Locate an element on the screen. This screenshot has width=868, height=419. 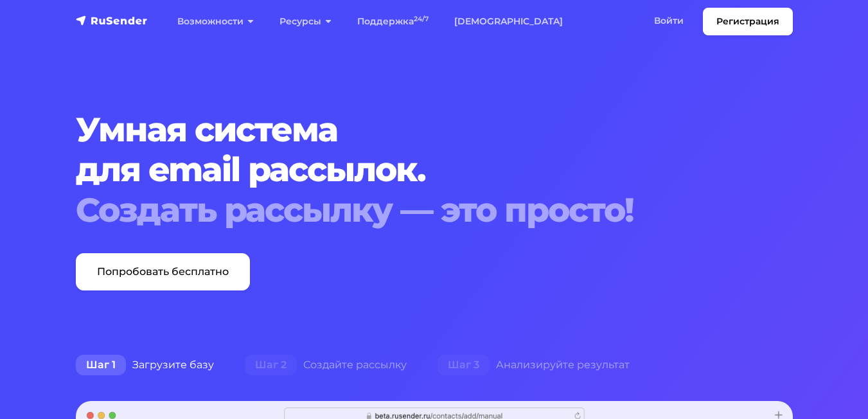
a: Войти is located at coordinates (668, 20).